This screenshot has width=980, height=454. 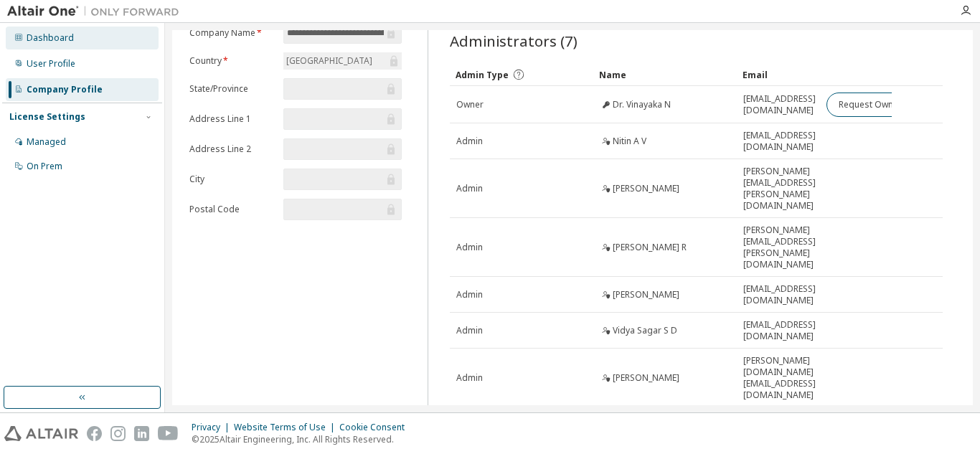 What do you see at coordinates (232, 33) in the screenshot?
I see `label: Company Name` at bounding box center [232, 33].